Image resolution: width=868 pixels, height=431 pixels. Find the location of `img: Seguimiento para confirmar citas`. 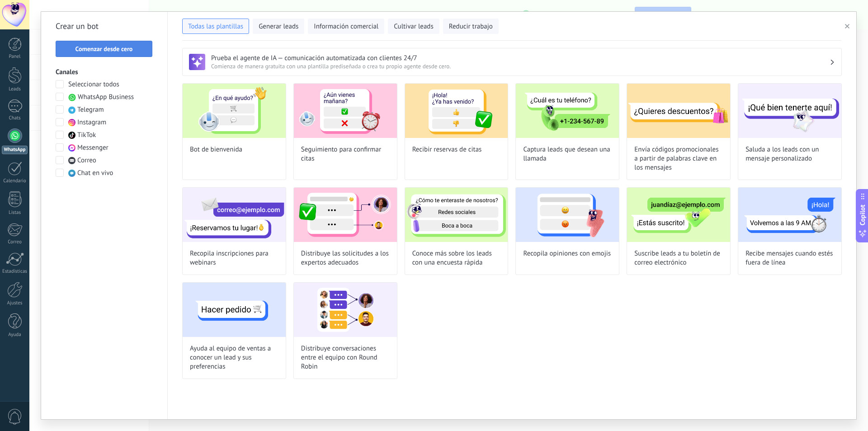

img: Seguimiento para confirmar citas is located at coordinates (345, 111).